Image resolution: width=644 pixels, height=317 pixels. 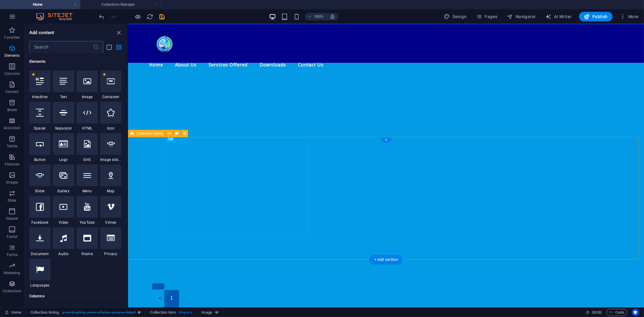 I want to click on p: Favorites, so click(x=12, y=37).